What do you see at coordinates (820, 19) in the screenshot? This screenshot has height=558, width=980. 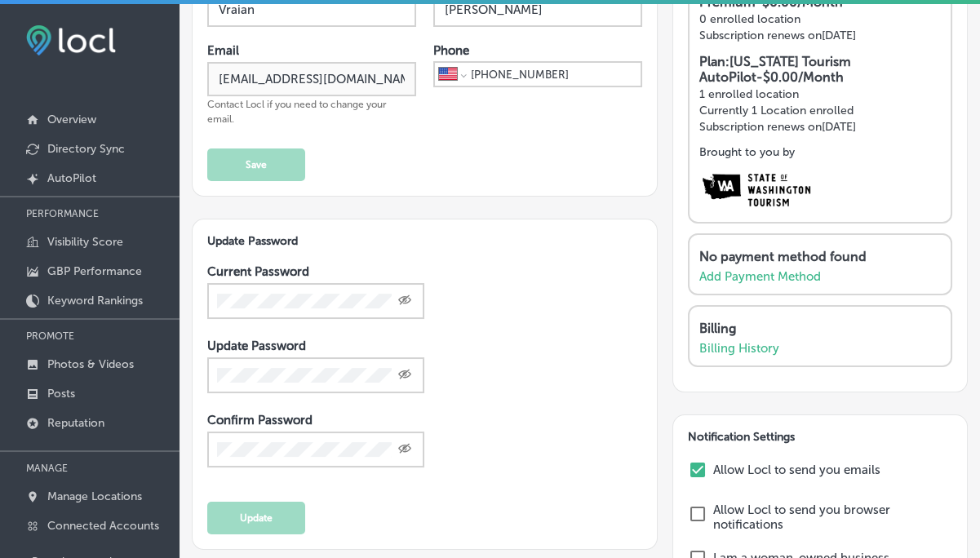 I see `p: 0 enrolled location` at bounding box center [820, 19].